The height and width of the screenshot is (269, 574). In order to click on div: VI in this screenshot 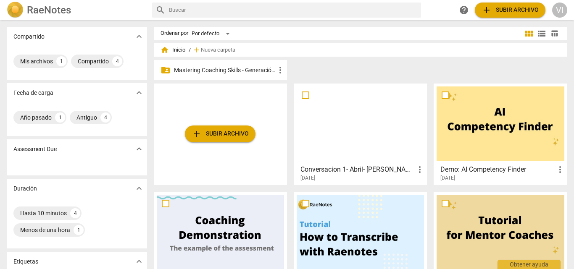, I will do `click(560, 10)`.